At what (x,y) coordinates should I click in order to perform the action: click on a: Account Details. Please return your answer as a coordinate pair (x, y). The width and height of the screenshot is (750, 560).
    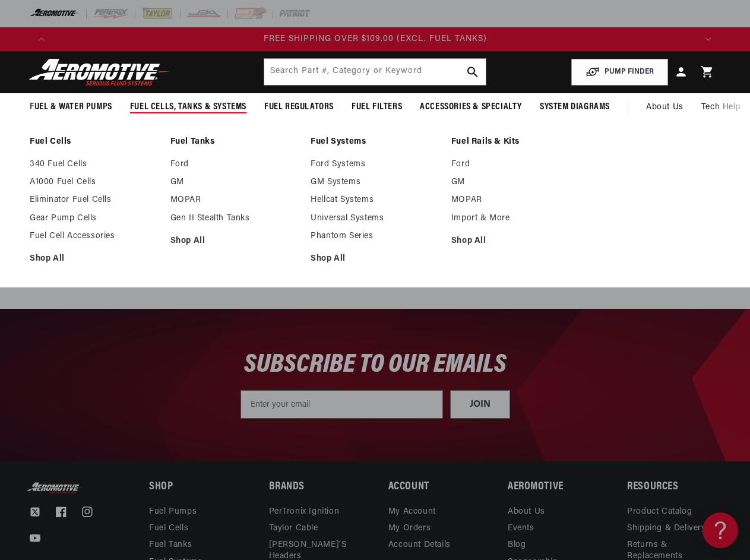
    Looking at the image, I should click on (420, 545).